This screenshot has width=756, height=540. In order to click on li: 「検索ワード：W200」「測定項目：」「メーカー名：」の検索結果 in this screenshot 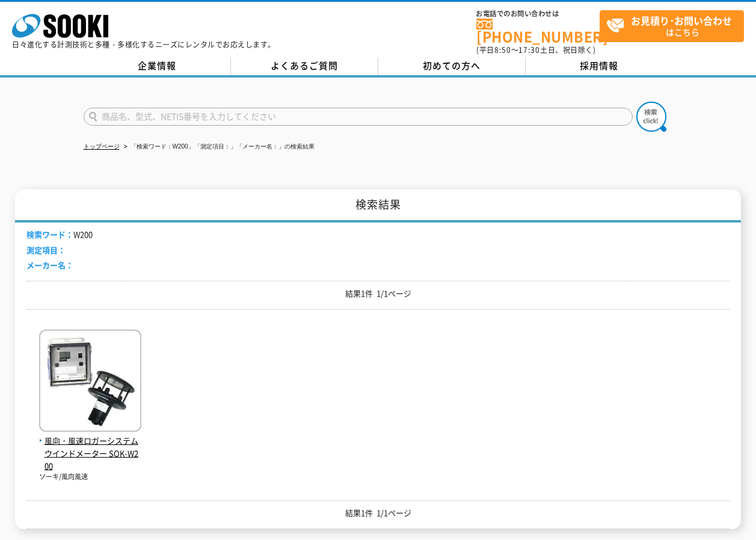, I will do `click(218, 147)`.